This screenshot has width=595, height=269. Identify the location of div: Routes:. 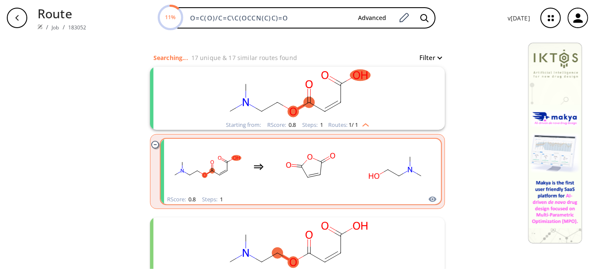
(349, 125).